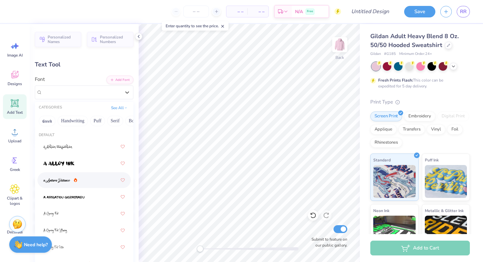 The image size is (483, 262). What do you see at coordinates (119, 108) in the screenshot?
I see `button: See All` at bounding box center [119, 108].